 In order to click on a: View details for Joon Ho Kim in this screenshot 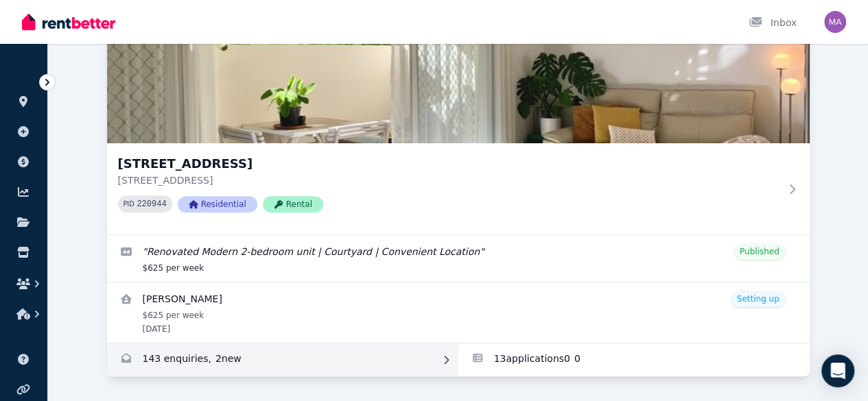, I will do `click(458, 312)`.